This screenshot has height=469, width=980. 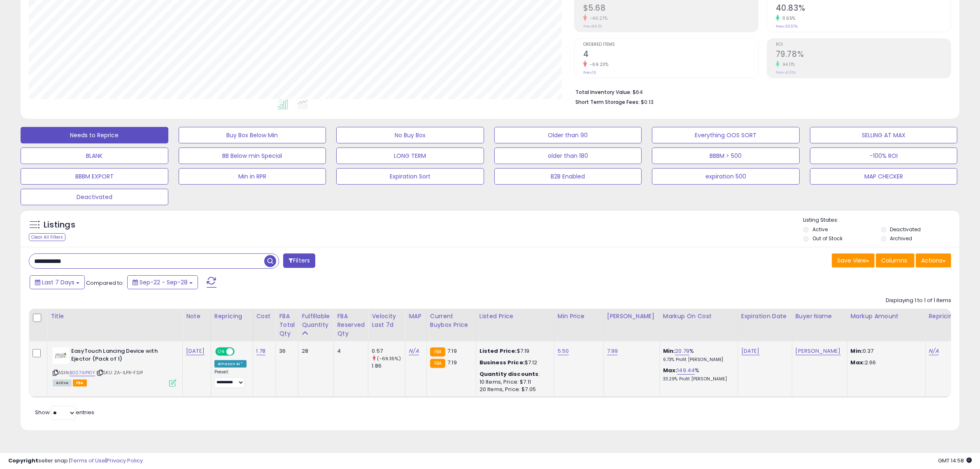 What do you see at coordinates (787, 26) in the screenshot?
I see `small: Prev: 36.57%` at bounding box center [787, 26].